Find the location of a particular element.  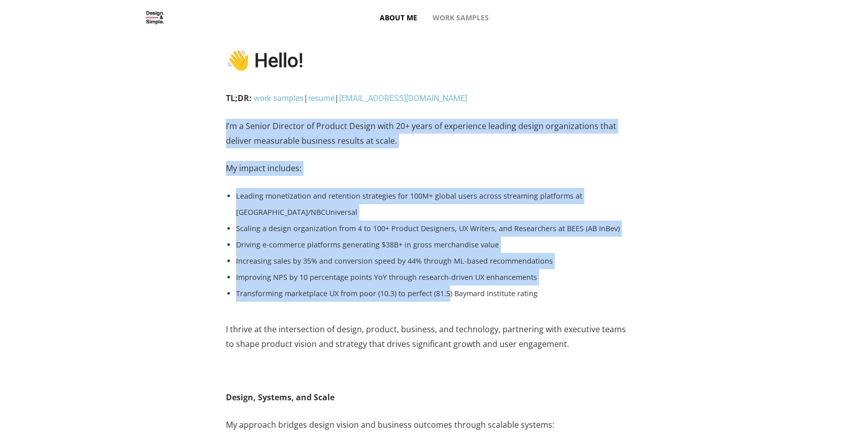

strong: TL;DR: is located at coordinates (239, 98).